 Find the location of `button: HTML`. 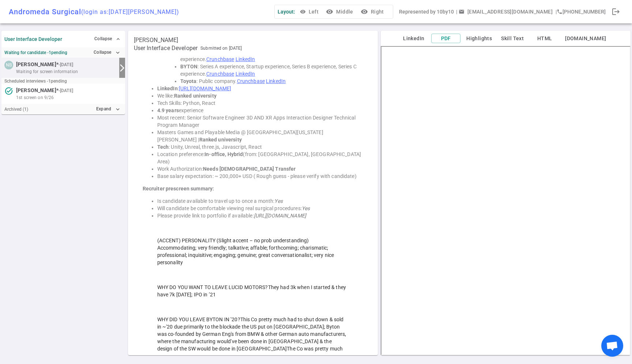

button: HTML is located at coordinates (545, 38).